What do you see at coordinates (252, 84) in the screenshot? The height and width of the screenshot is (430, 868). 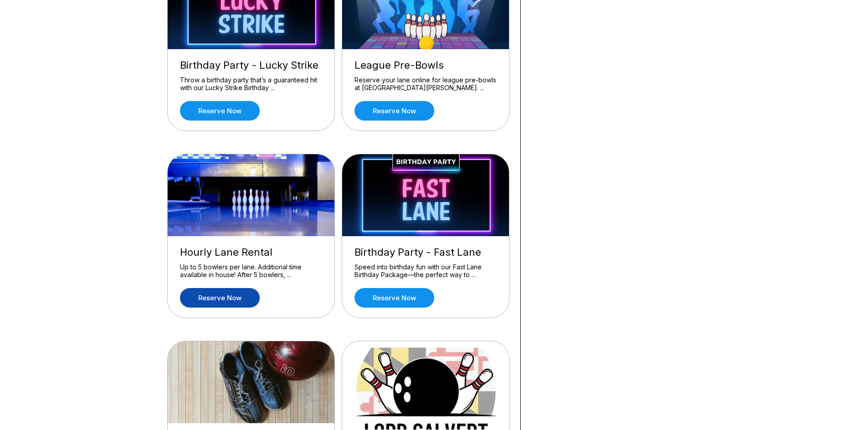 I see `div: Throw a birthday party that’s a guaranteed hit with our Lucky Strike Birthday ...` at bounding box center [252, 84].